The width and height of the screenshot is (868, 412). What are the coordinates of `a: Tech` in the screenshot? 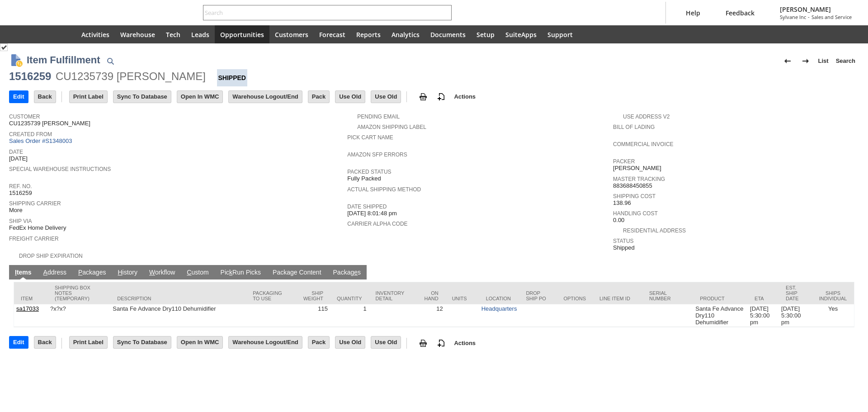 It's located at (173, 34).